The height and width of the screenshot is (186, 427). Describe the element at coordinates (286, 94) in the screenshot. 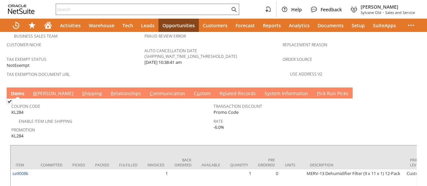

I see `a: System Information` at that location.